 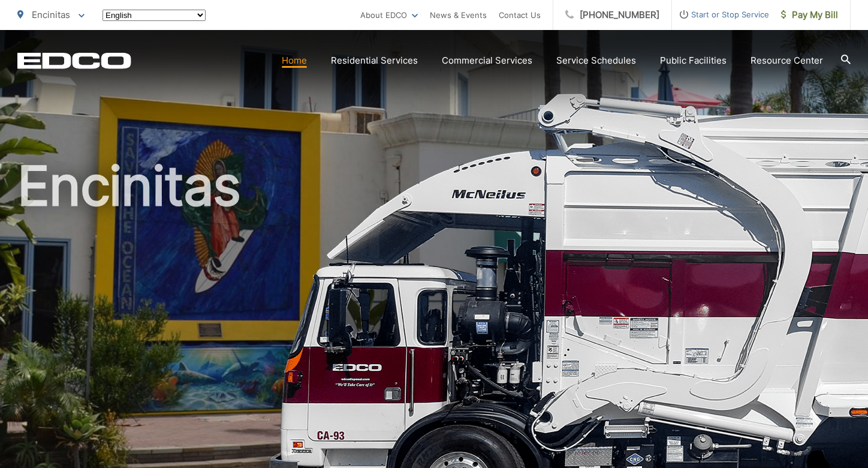 What do you see at coordinates (596, 60) in the screenshot?
I see `a: Service Schedules` at bounding box center [596, 60].